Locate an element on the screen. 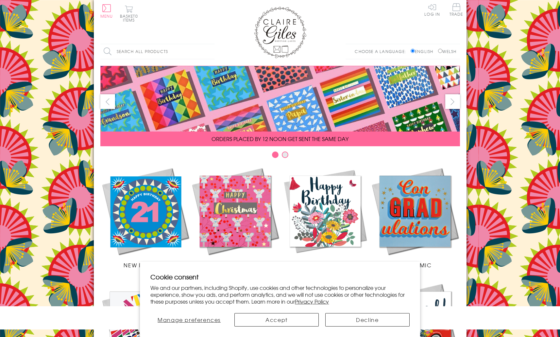 Image resolution: width=560 pixels, height=337 pixels. p: We and our partners, including Shopify, use cookies and other technologies to personalize your ex... is located at coordinates (280, 294).